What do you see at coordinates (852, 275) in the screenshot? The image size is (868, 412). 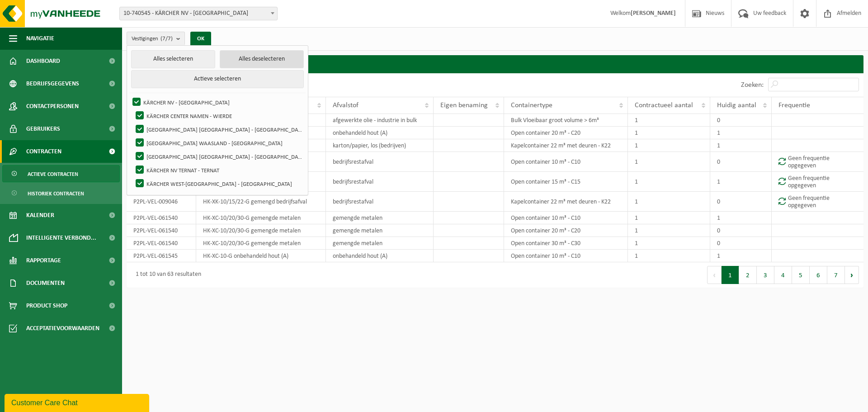 I see `button: Next` at bounding box center [852, 275].